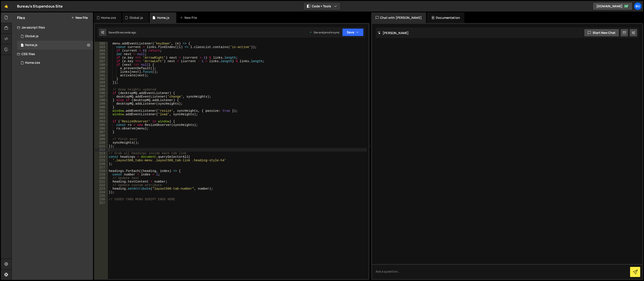 This screenshot has height=281, width=644. I want to click on div: 194, so click(101, 86).